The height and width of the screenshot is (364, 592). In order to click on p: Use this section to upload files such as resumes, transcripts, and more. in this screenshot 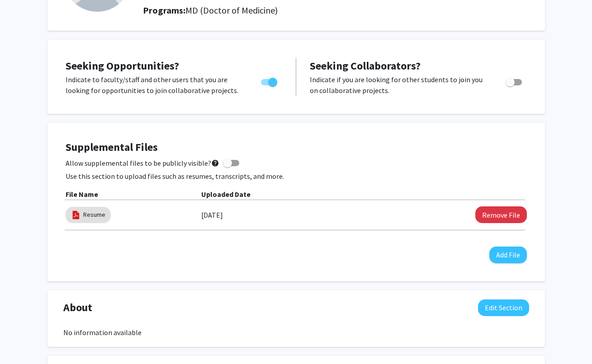, I will do `click(296, 176)`.